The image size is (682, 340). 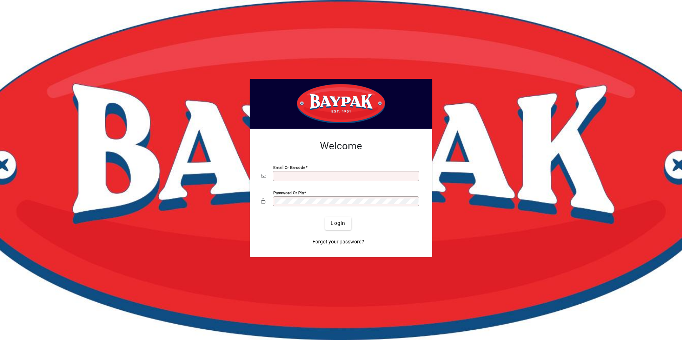 What do you see at coordinates (338, 223) in the screenshot?
I see `span: Login` at bounding box center [338, 223].